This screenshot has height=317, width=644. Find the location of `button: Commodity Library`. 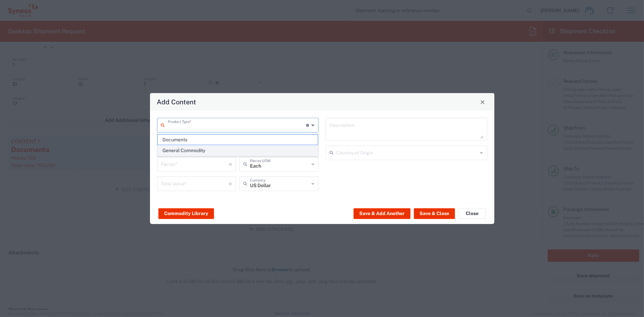

button: Commodity Library is located at coordinates (186, 213).